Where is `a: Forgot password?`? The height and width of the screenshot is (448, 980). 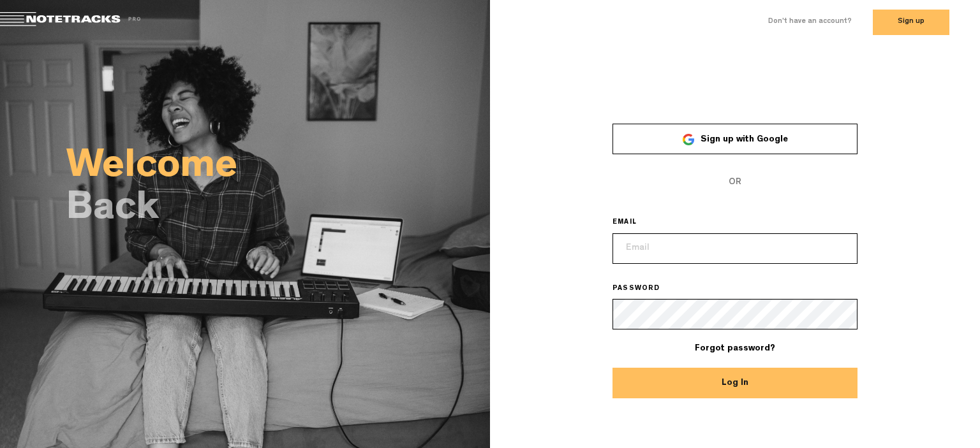
a: Forgot password? is located at coordinates (735, 348).